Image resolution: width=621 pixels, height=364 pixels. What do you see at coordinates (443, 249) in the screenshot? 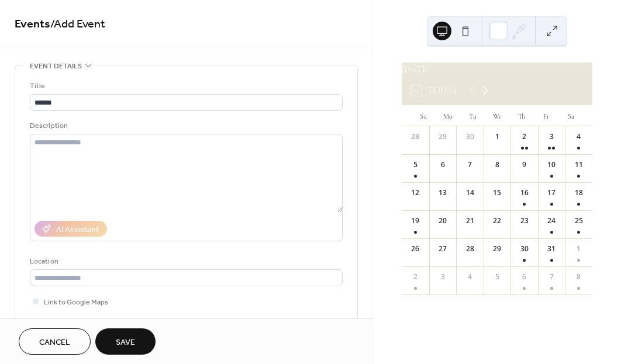
I see `div: 27` at bounding box center [443, 249].